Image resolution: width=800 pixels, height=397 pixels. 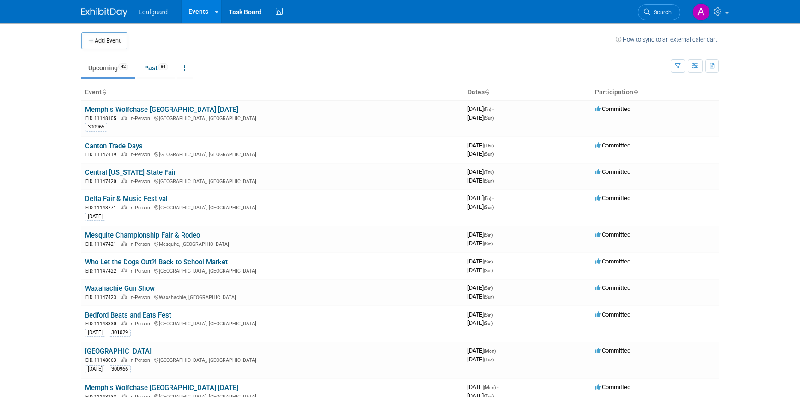 What do you see at coordinates (153, 12) in the screenshot?
I see `span: Leafguard` at bounding box center [153, 12].